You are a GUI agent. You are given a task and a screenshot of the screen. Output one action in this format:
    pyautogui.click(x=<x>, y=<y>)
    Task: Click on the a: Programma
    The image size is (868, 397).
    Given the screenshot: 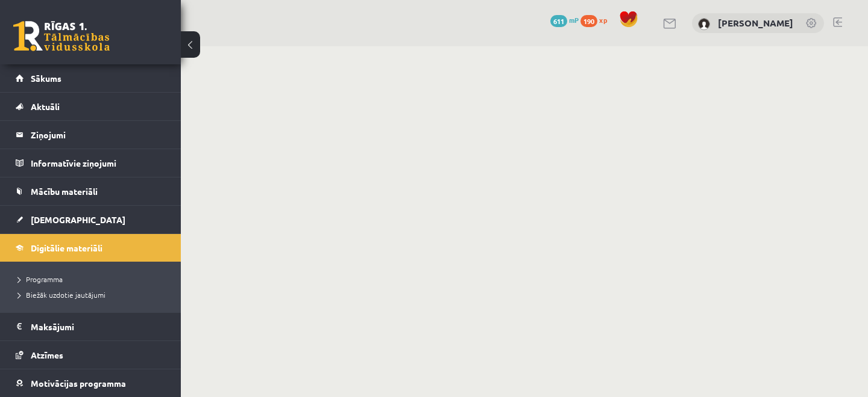 What is the action you would take?
    pyautogui.click(x=93, y=279)
    